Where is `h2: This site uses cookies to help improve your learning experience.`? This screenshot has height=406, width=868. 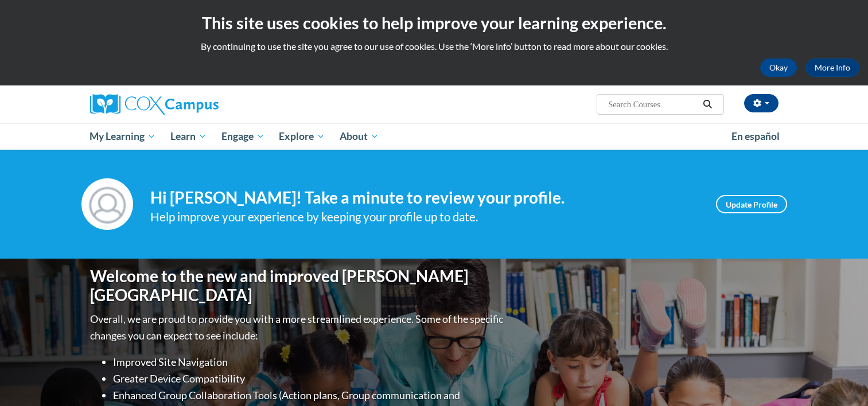
h2: This site uses cookies to help improve your learning experience. is located at coordinates (434, 23).